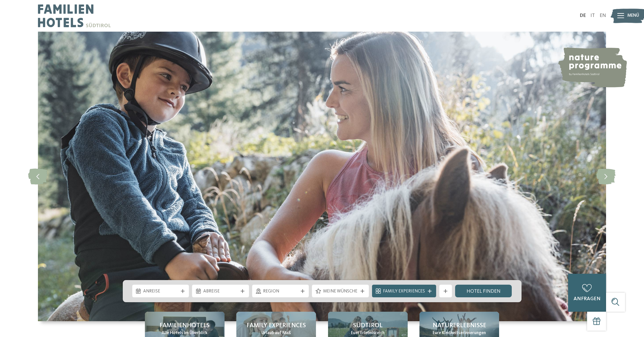 The height and width of the screenshot is (337, 644). What do you see at coordinates (281, 292) in the screenshot?
I see `span: Region` at bounding box center [281, 292].